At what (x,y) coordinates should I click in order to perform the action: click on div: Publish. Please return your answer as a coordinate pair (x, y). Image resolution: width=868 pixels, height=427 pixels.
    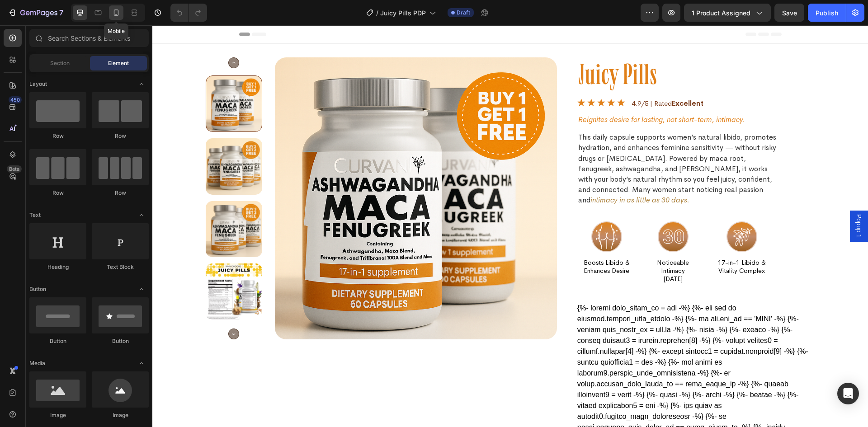
    Looking at the image, I should click on (826, 13).